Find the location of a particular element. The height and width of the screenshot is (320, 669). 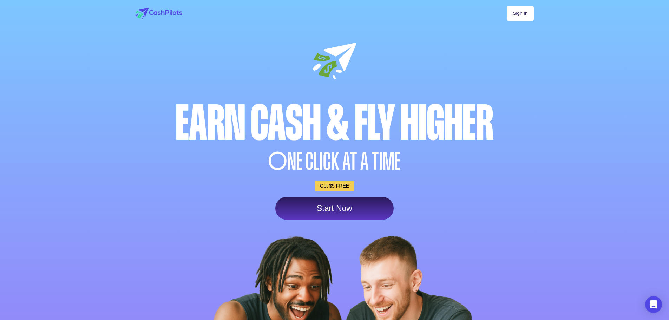

span: O is located at coordinates (278, 161).